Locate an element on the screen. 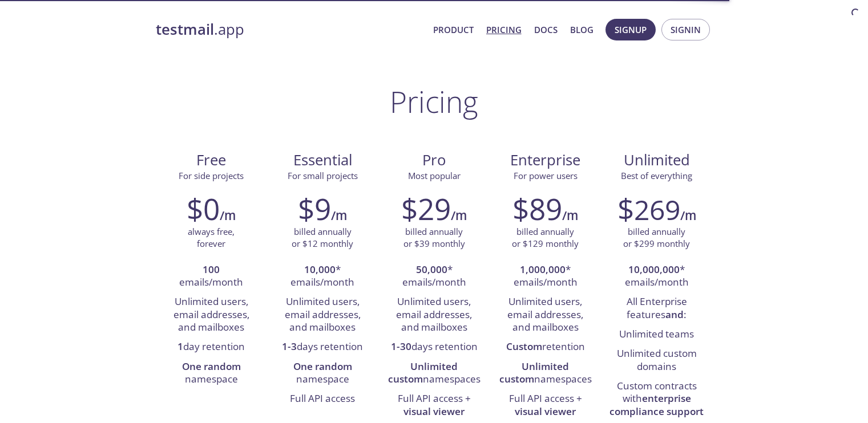  a: Blog is located at coordinates (582, 30).